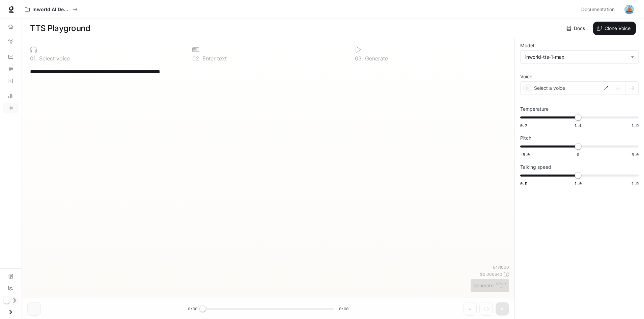 This screenshot has width=644, height=319. What do you see at coordinates (11, 69) in the screenshot?
I see `a: Traces` at bounding box center [11, 69].